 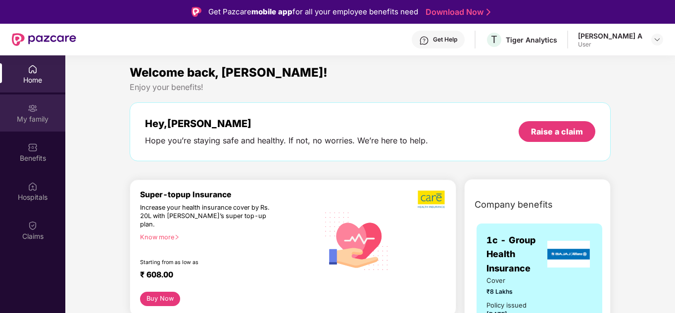 What do you see at coordinates (33, 226) in the screenshot?
I see `img: svg+xml;base64,PHN2ZyBpZD0iQ2xhaW0iIHhtbG5zPSJodHRwOi8vd3d3LnczLm9yZy8yMDAwL3N2ZyIgd2lkdGg9IjIwIi...` at bounding box center [33, 226].